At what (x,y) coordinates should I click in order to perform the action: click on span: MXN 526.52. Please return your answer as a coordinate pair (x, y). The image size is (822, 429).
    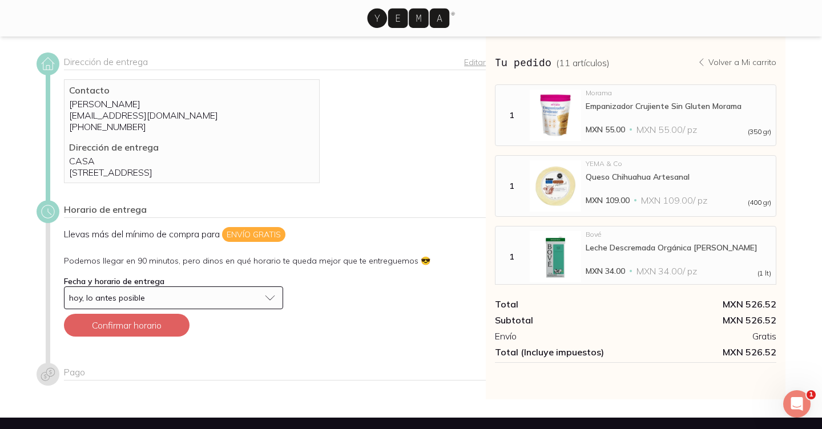
    Looking at the image, I should click on (706, 352).